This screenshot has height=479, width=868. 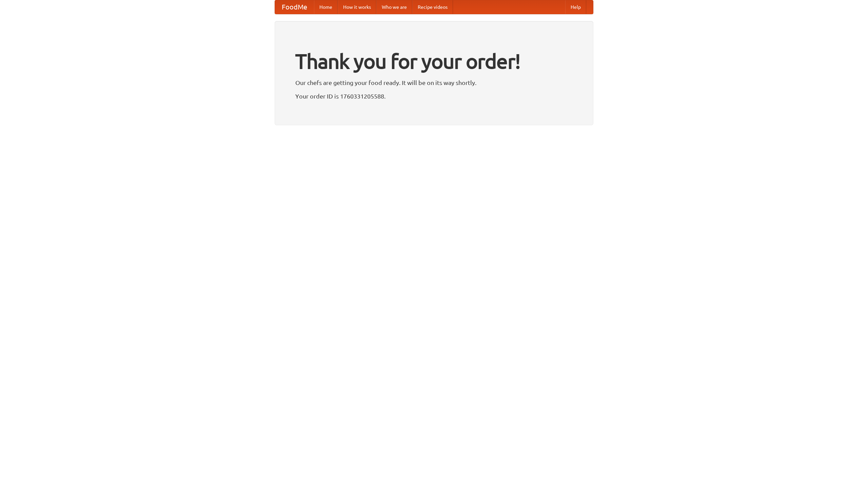 What do you see at coordinates (434, 83) in the screenshot?
I see `p: Our chefs are getting your food ready. It will be on its way shortly.` at bounding box center [434, 83].